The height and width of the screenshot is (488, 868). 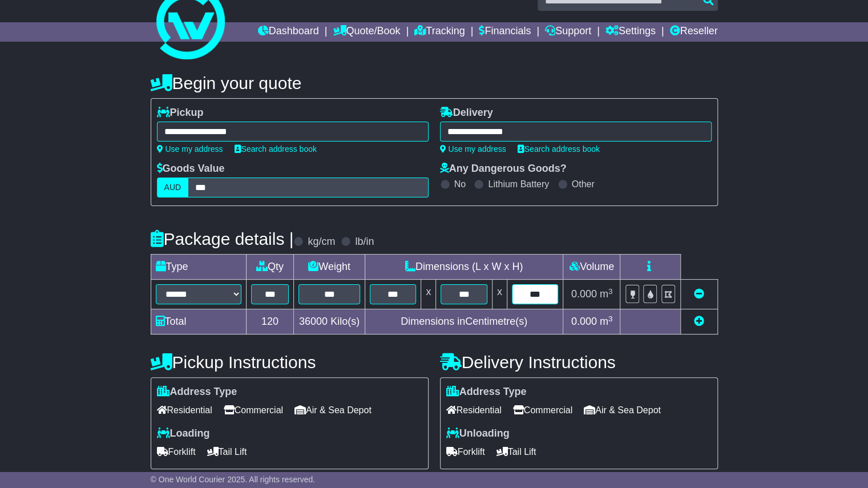 What do you see at coordinates (270, 268) in the screenshot?
I see `td: Qty` at bounding box center [270, 268].